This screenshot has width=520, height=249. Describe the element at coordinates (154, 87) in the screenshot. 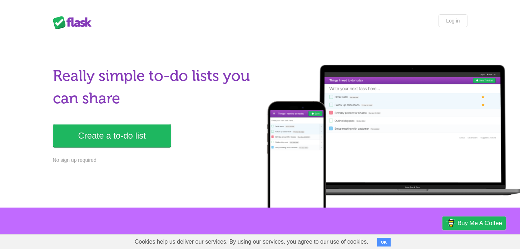

I see `h1: Really simple to-do lists you can share` at that location.